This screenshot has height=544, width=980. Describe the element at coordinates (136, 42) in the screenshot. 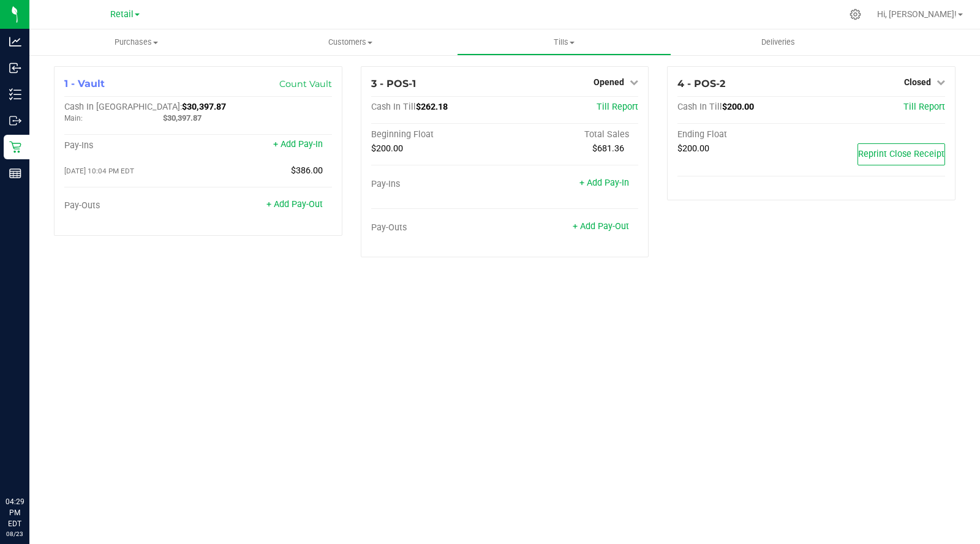

I see `a: Purchases` at that location.